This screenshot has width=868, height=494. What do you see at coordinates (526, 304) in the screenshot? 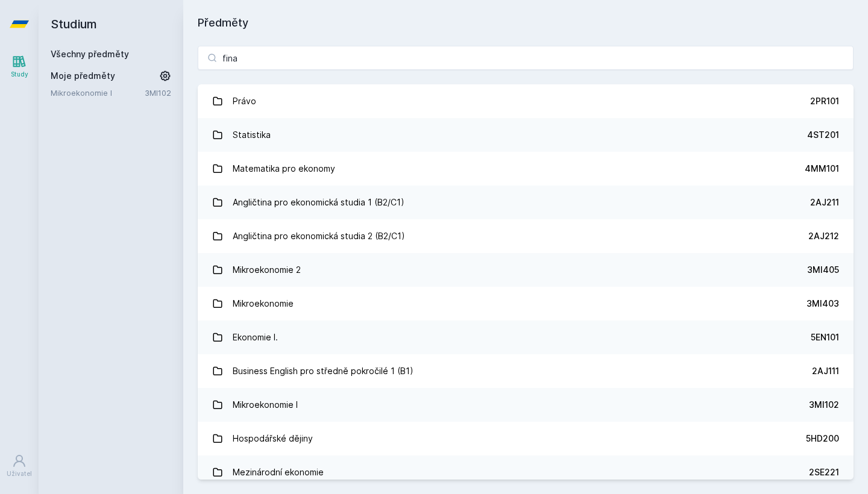
I see `a: Mikroekonomie 3MI403` at bounding box center [526, 304].